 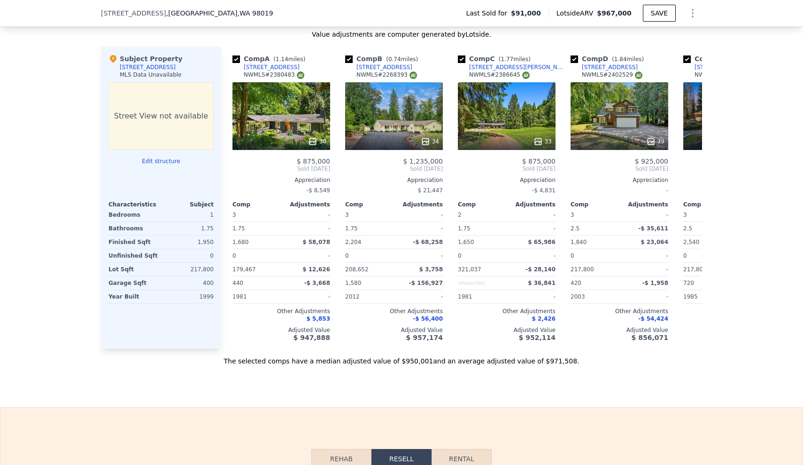 What do you see at coordinates (542, 283) in the screenshot?
I see `span: $ 36,841` at bounding box center [542, 283].